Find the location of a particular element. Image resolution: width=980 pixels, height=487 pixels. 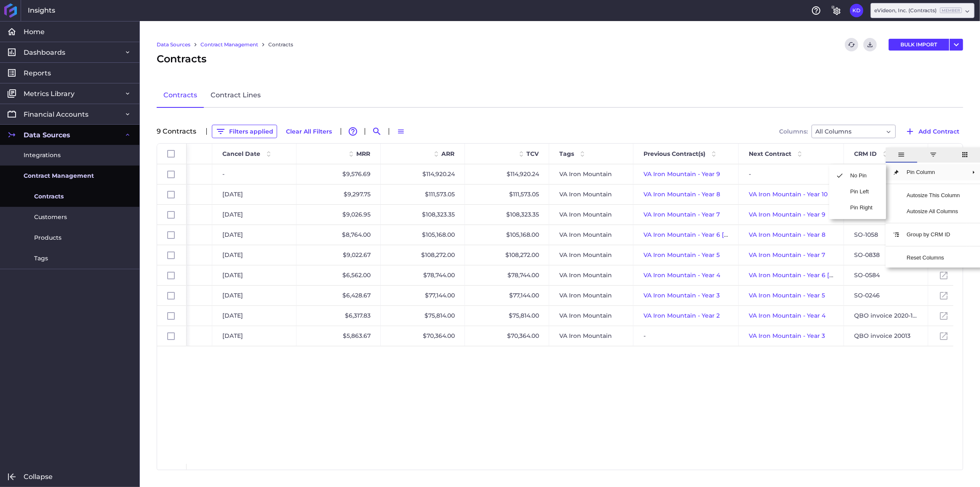

div: $6,317.83 is located at coordinates (338, 315).